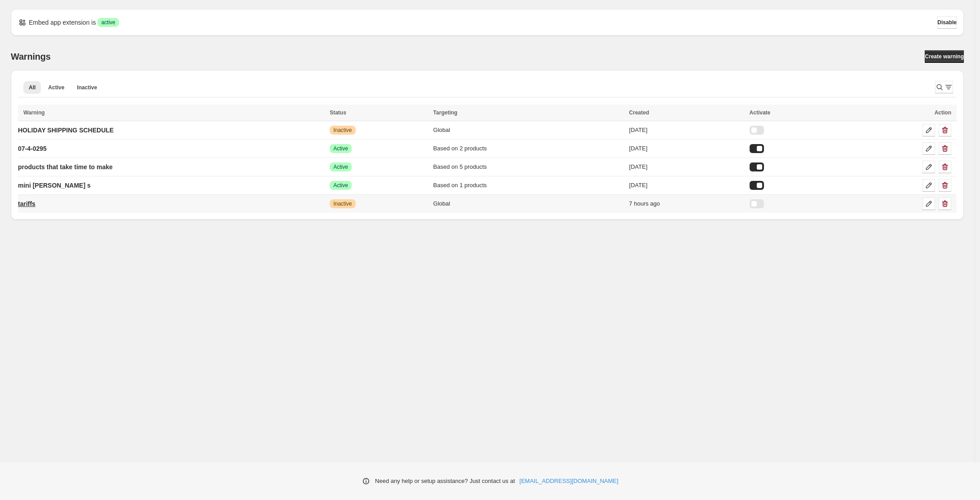  What do you see at coordinates (66, 130) in the screenshot?
I see `p: HOLIDAY SHIPPING SCHEDULE` at bounding box center [66, 130].